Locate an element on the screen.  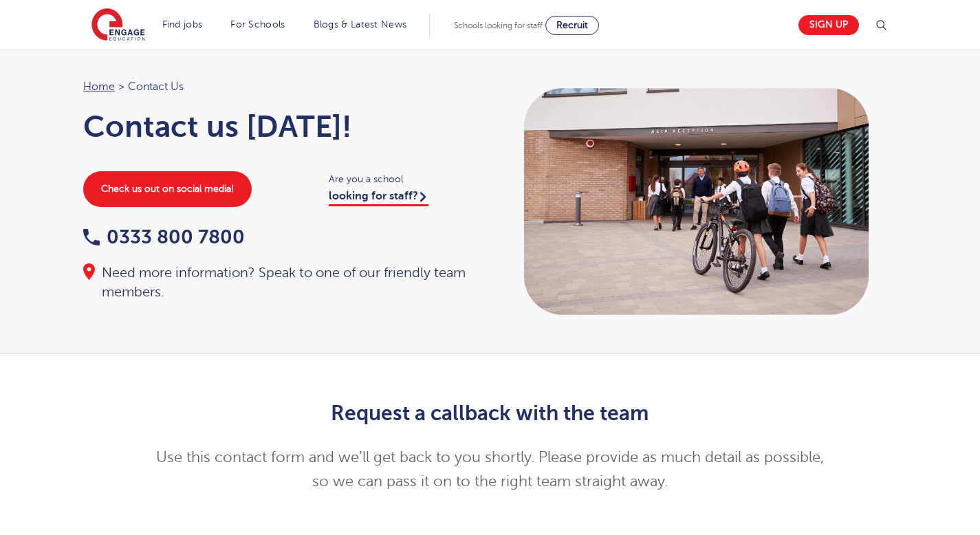
a: Home is located at coordinates (99, 87).